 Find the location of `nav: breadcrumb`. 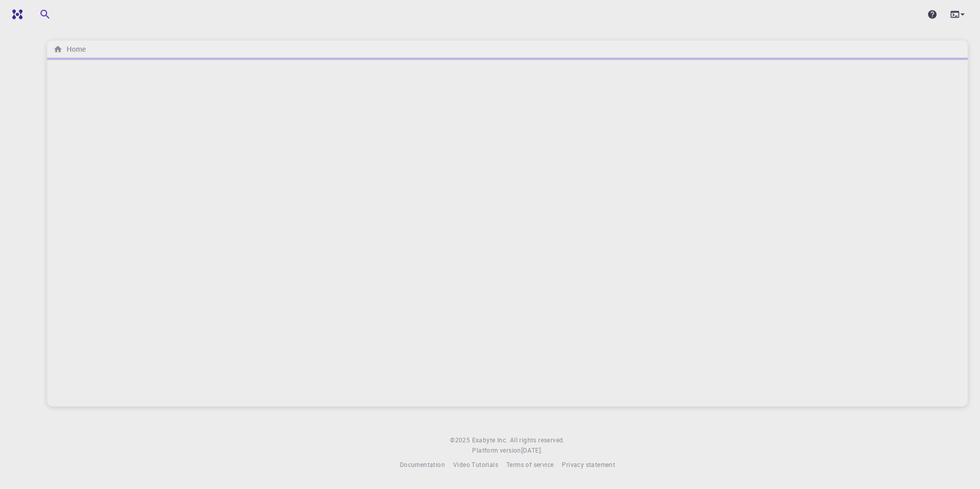

nav: breadcrumb is located at coordinates (69, 49).